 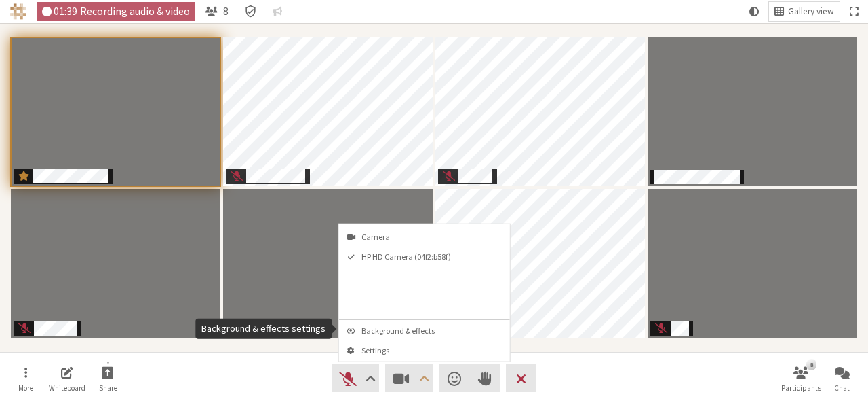 I want to click on button: Open shared whiteboard, so click(x=67, y=378).